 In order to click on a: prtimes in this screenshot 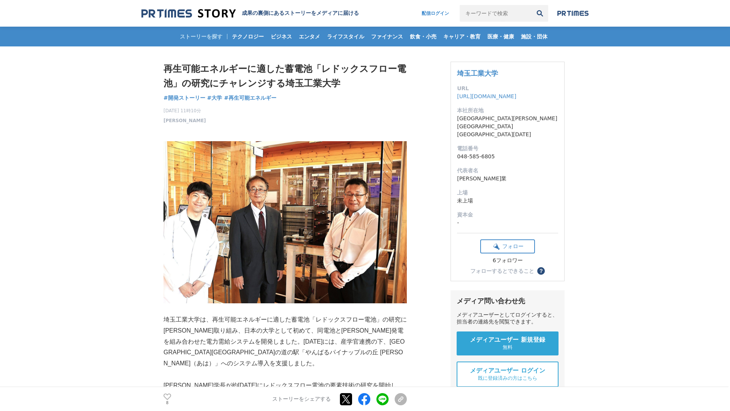, I will do `click(573, 13)`.